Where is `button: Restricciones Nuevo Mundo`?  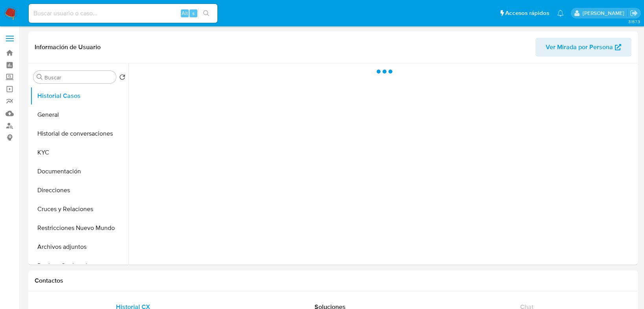
button: Restricciones Nuevo Mundo is located at coordinates (79, 228).